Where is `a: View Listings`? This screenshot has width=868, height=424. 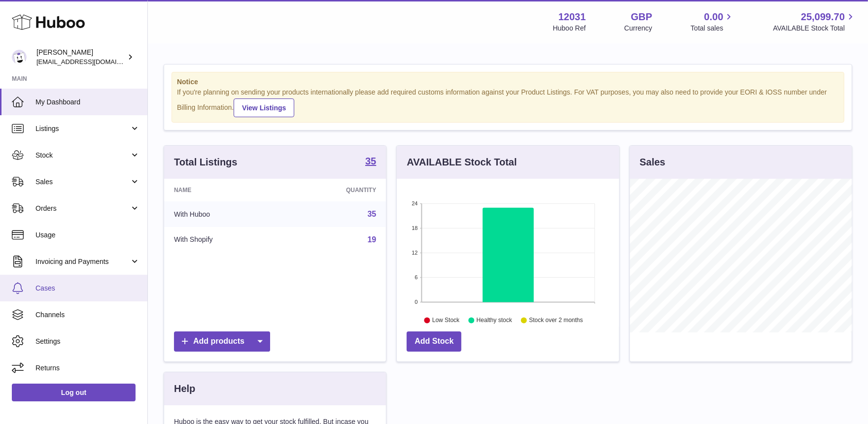
a: View Listings is located at coordinates (264, 108).